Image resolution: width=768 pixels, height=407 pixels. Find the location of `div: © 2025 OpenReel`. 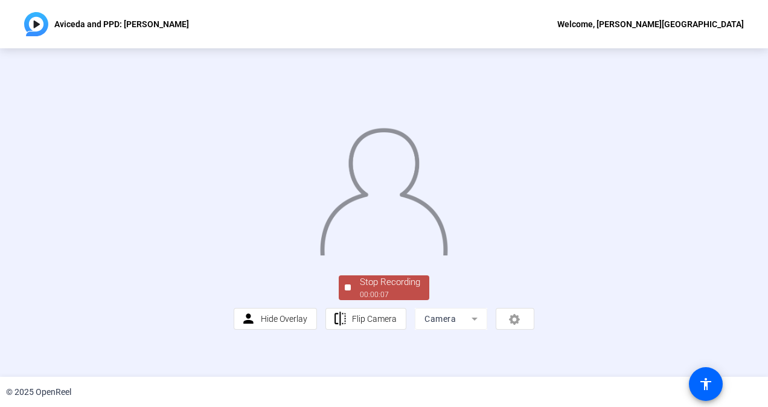

div: © 2025 OpenReel is located at coordinates (39, 392).